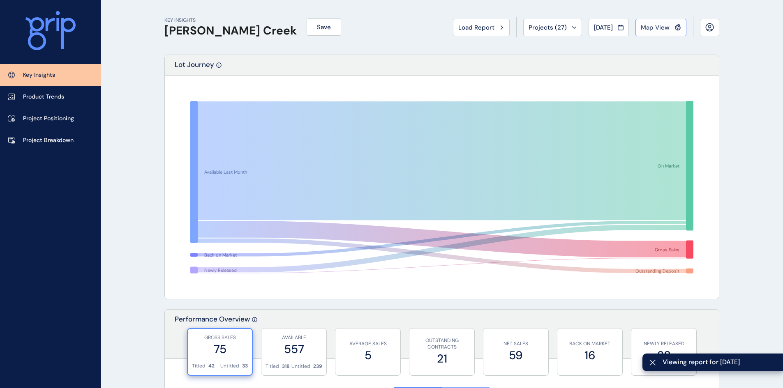 The height and width of the screenshot is (388, 783). What do you see at coordinates (547, 28) in the screenshot?
I see `span: Projects ( 27 )` at bounding box center [547, 28].